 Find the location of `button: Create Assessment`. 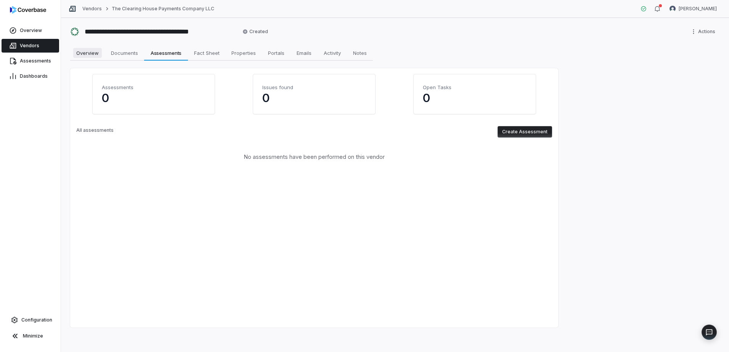

button: Create Assessment is located at coordinates (524, 132).